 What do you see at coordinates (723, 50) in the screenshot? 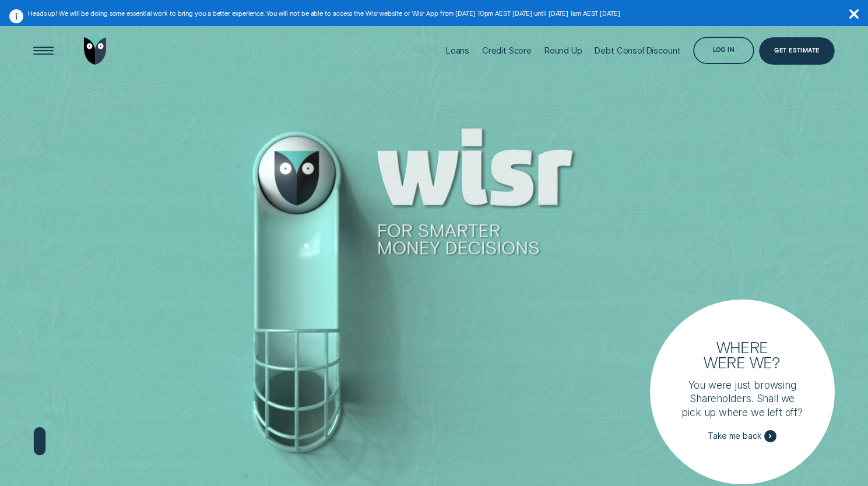
I see `button: Log in` at bounding box center [723, 50].